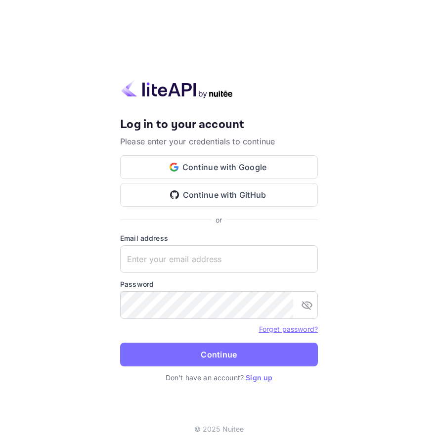 The image size is (438, 446). What do you see at coordinates (219, 167) in the screenshot?
I see `button: Continue with Google` at bounding box center [219, 167].